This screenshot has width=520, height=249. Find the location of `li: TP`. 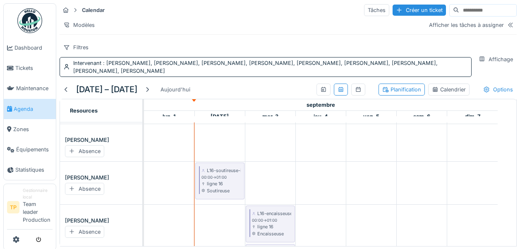

li: TP is located at coordinates (13, 207).